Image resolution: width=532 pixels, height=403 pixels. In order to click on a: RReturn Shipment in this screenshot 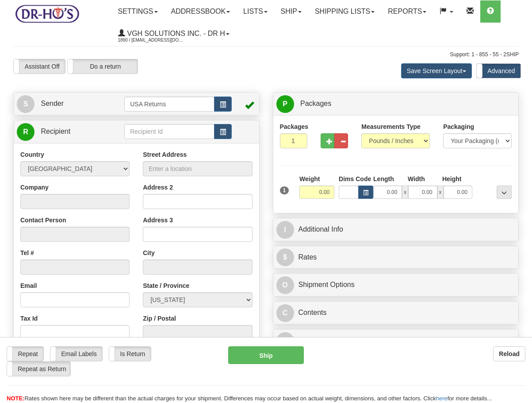, I will do `click(396, 340)`.